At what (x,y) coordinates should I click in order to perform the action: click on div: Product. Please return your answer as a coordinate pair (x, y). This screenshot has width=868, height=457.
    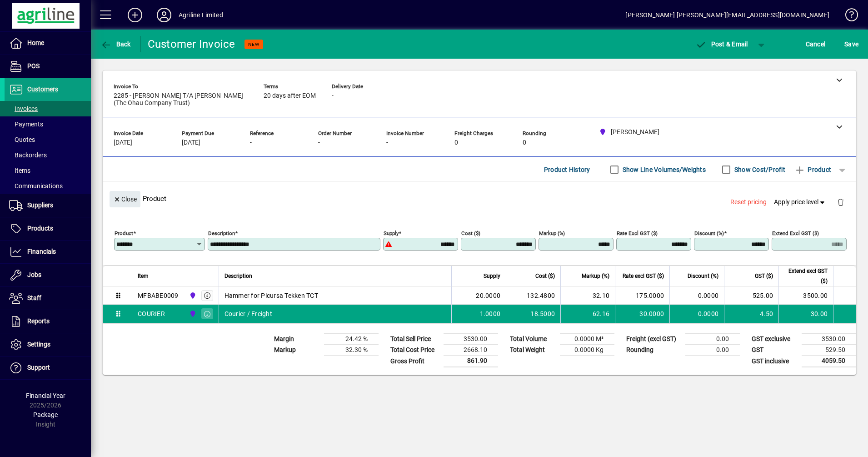
    Looking at the image, I should click on (480, 198).